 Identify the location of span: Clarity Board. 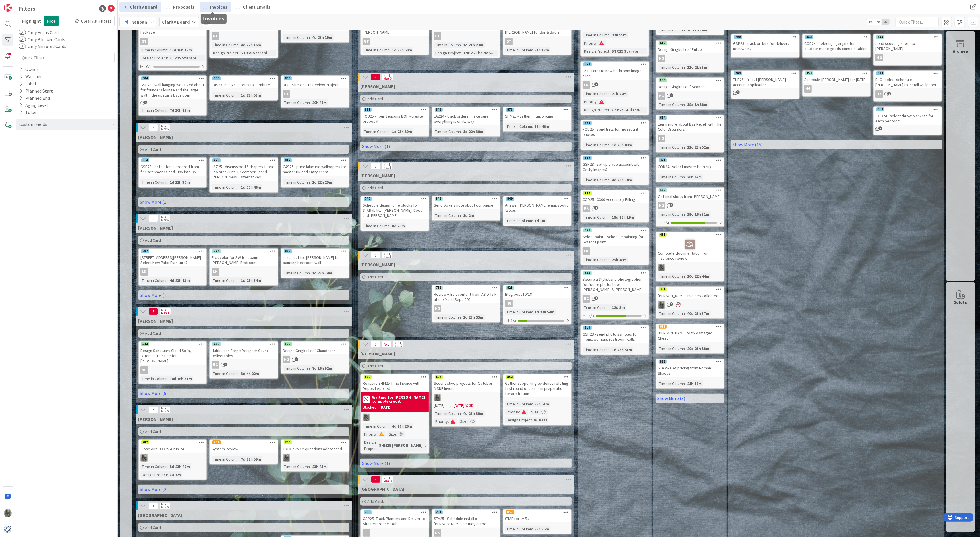
(143, 7).